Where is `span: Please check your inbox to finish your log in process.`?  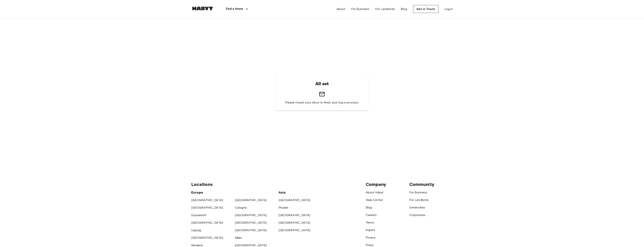 span: Please check your inbox to finish your log in process. is located at coordinates (322, 103).